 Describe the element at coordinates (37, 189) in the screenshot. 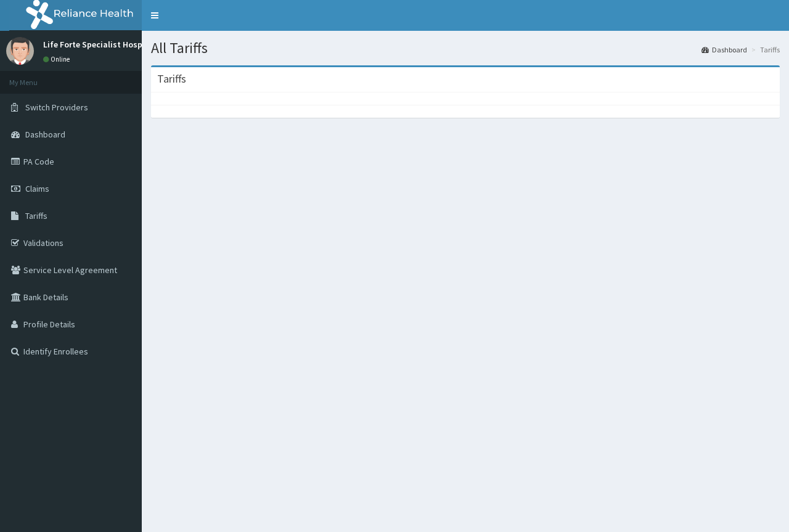

I see `span: Claims` at that location.